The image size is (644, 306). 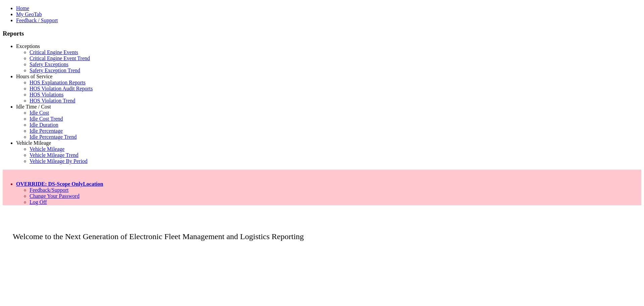 What do you see at coordinates (59, 184) in the screenshot?
I see `a: OVERRIDE: DS-Scope OnlyLocation` at bounding box center [59, 184].